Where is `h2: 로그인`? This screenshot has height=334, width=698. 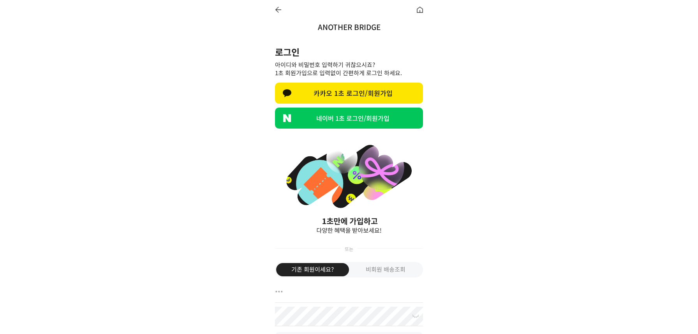 h2: 로그인 is located at coordinates (349, 52).